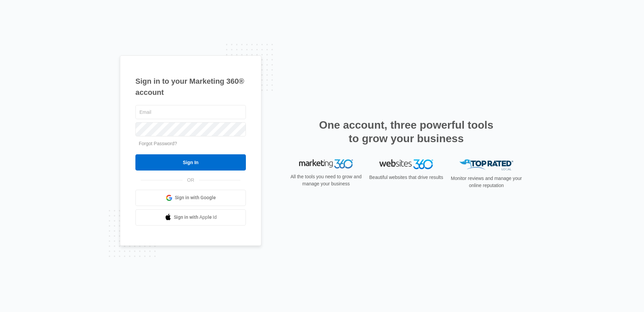 The image size is (644, 312). What do you see at coordinates (196, 198) in the screenshot?
I see `span: Sign in with Google` at bounding box center [196, 198].